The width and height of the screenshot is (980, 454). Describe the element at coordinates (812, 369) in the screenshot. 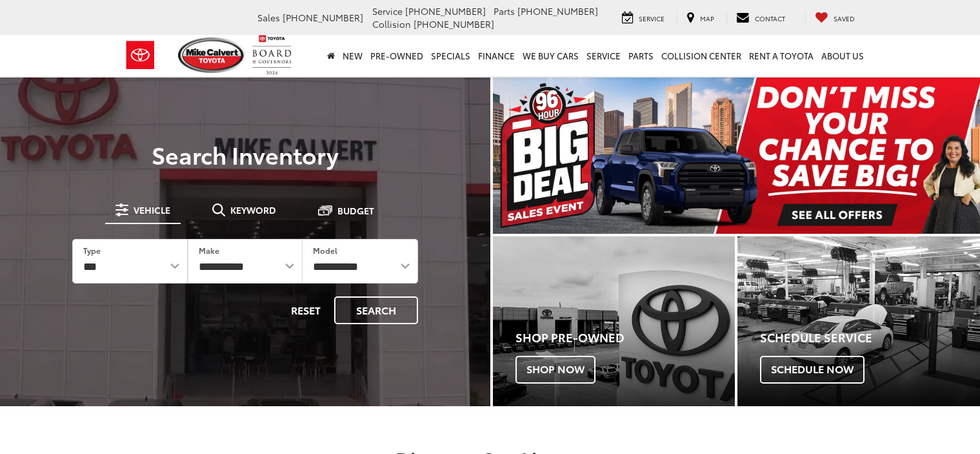

I see `span: Schedule Now` at that location.